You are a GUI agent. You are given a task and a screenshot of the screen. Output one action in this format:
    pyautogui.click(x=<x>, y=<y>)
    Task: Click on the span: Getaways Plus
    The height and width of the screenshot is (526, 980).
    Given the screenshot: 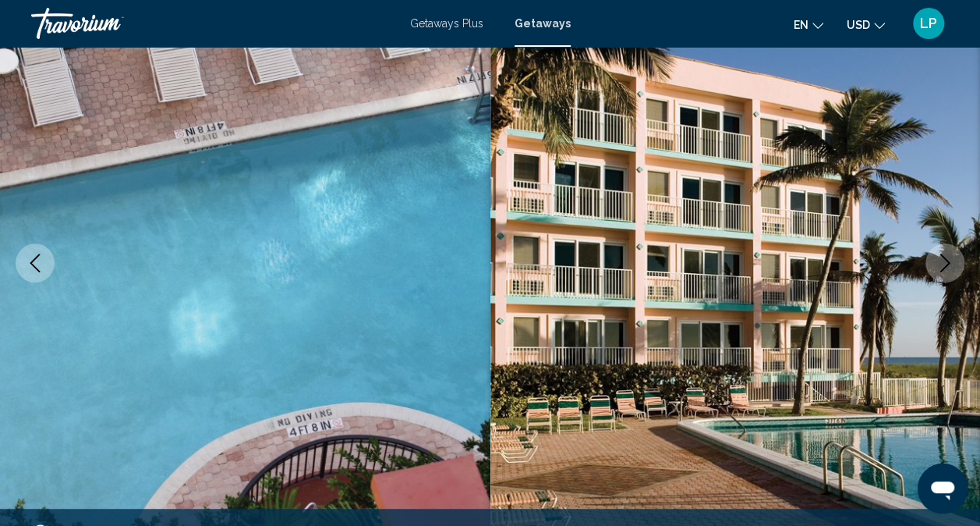 What is the action you would take?
    pyautogui.click(x=447, y=23)
    